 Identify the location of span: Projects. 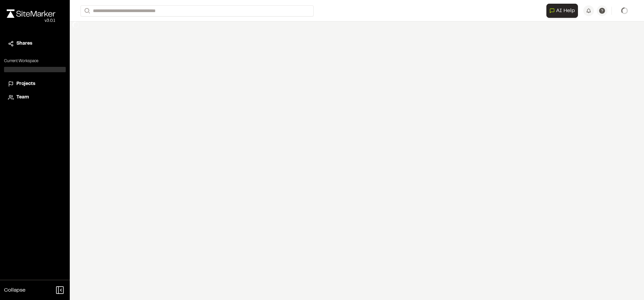
(26, 84).